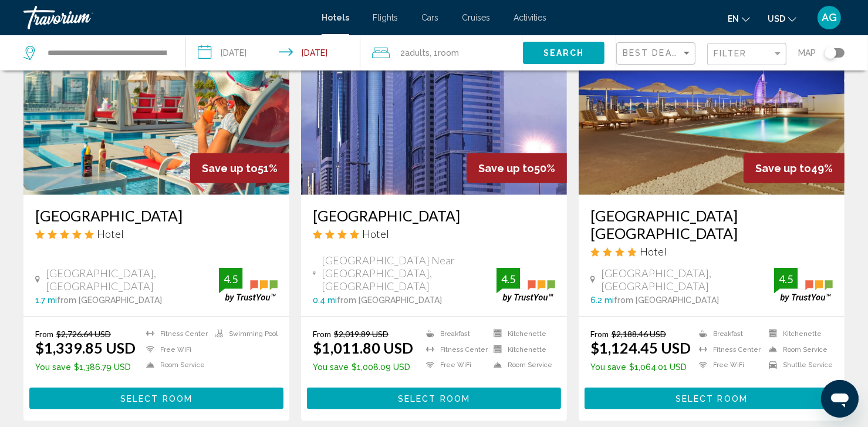  What do you see at coordinates (361, 333) in the screenshot?
I see `del: $2,019.89 USD` at bounding box center [361, 333].